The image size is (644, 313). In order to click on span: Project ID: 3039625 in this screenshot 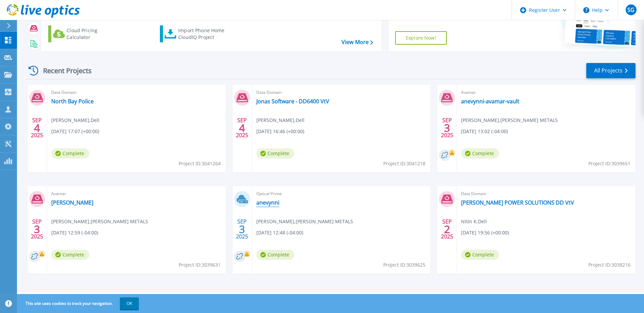, I will do `click(404, 265)`.